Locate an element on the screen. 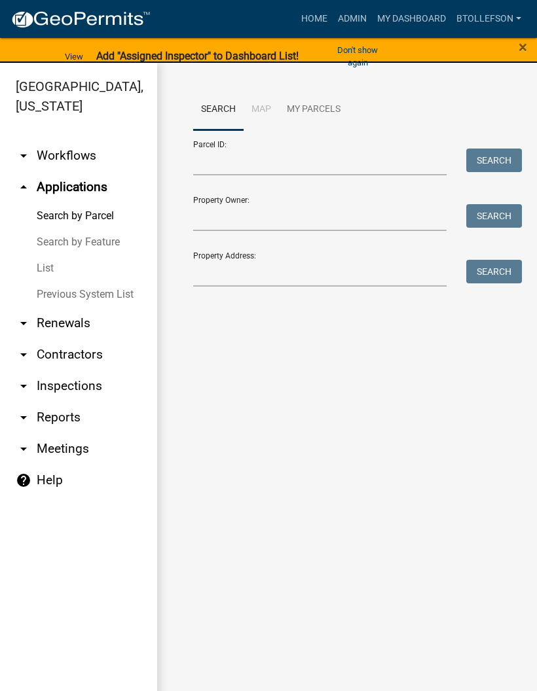 The width and height of the screenshot is (537, 691). a: Admin is located at coordinates (352, 19).